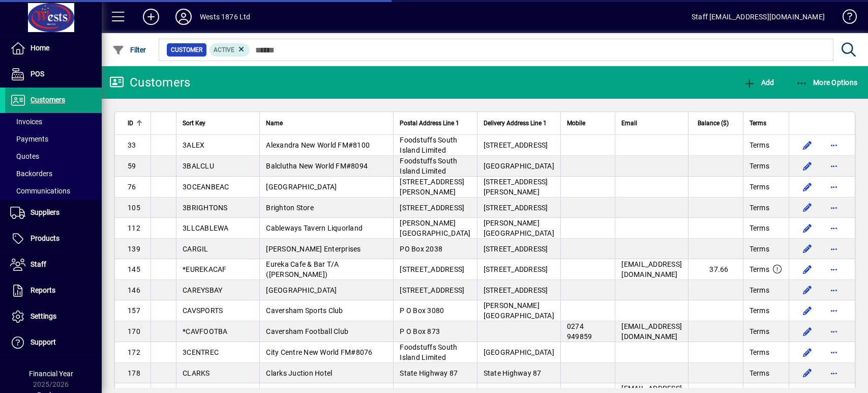 The height and width of the screenshot is (393, 868). What do you see at coordinates (299, 373) in the screenshot?
I see `span: Clarks Juction Hotel` at bounding box center [299, 373].